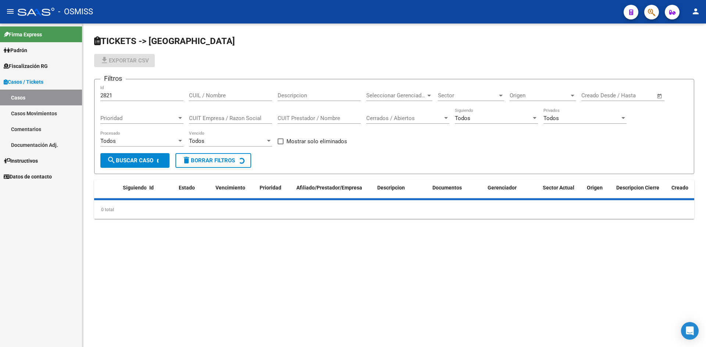 This screenshot has height=347, width=706. I want to click on datatable-header-cell: Estado, so click(194, 192).